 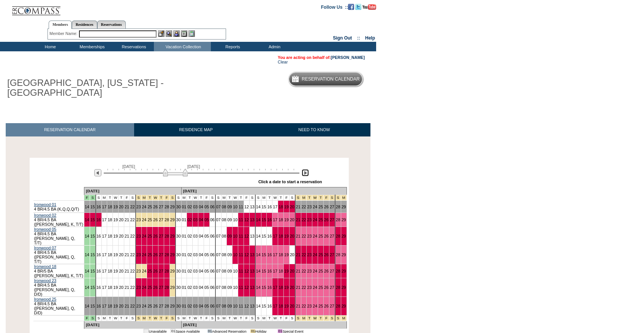 What do you see at coordinates (184, 33) in the screenshot?
I see `img: Reservations` at bounding box center [184, 33].